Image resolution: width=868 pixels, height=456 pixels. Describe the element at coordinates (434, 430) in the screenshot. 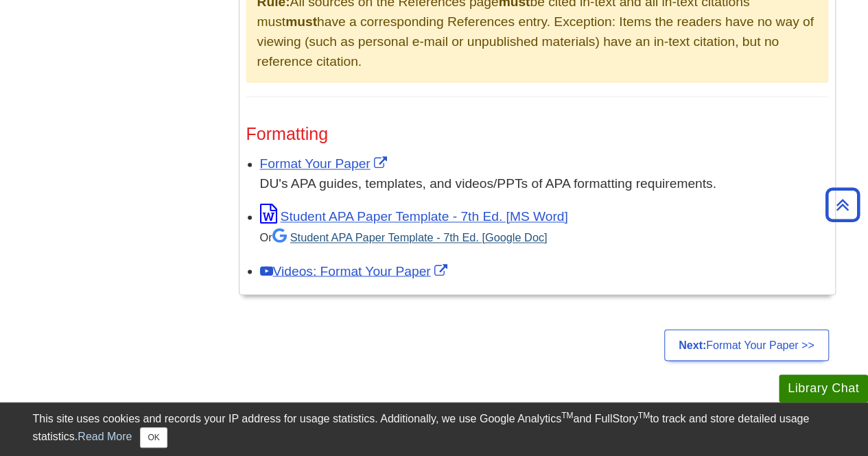

I see `div: This site uses cookies and records your IP address for usage statistics. Additionally, we use Goo...` at that location.